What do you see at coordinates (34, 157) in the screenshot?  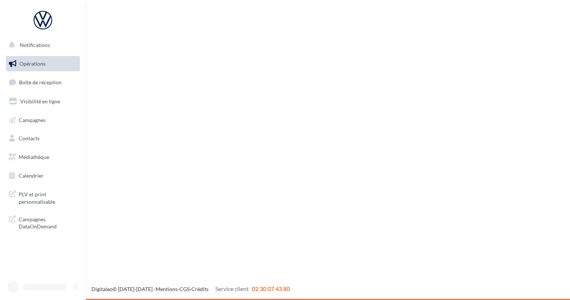 I see `span: Médiathèque` at bounding box center [34, 157].